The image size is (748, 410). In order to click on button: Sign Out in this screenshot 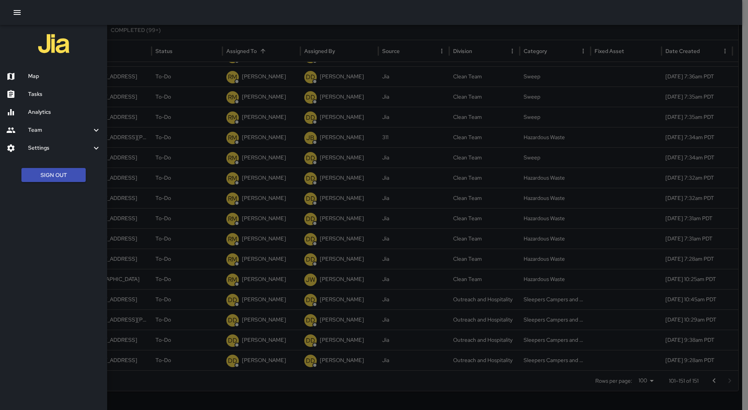, I will do `click(53, 175)`.